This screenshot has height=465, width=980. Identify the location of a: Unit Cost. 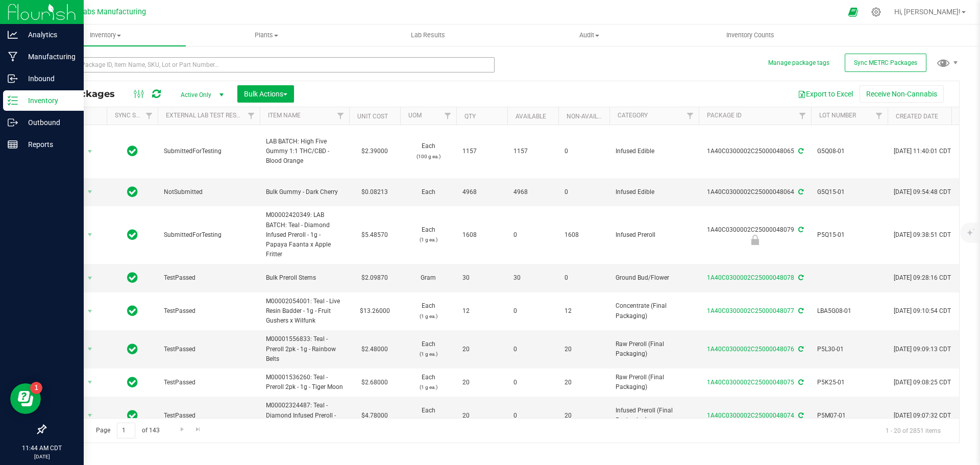
(372, 116).